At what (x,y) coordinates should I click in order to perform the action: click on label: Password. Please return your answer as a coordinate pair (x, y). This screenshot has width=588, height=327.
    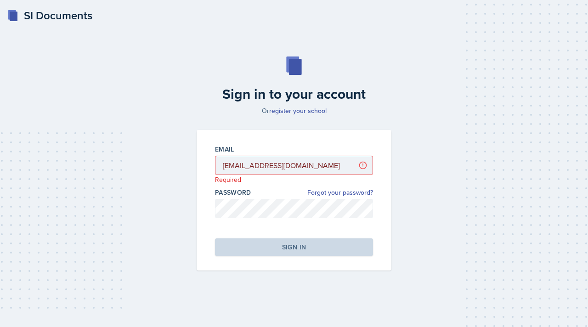
    Looking at the image, I should click on (233, 192).